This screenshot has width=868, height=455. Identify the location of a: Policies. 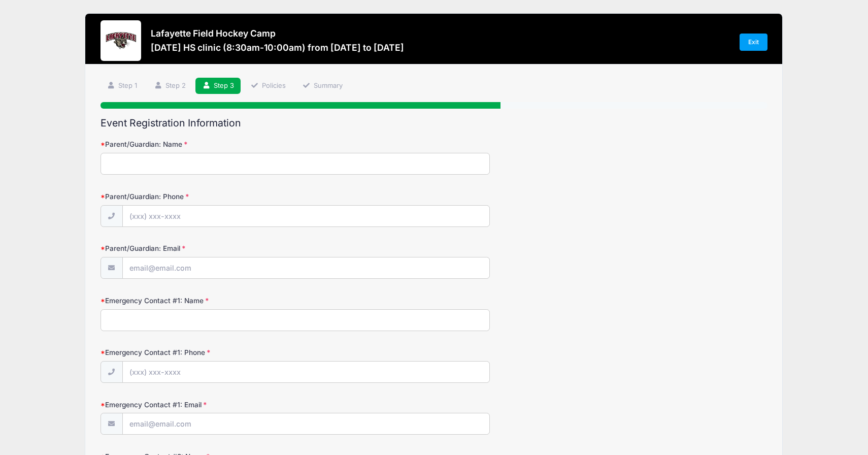
(268, 85).